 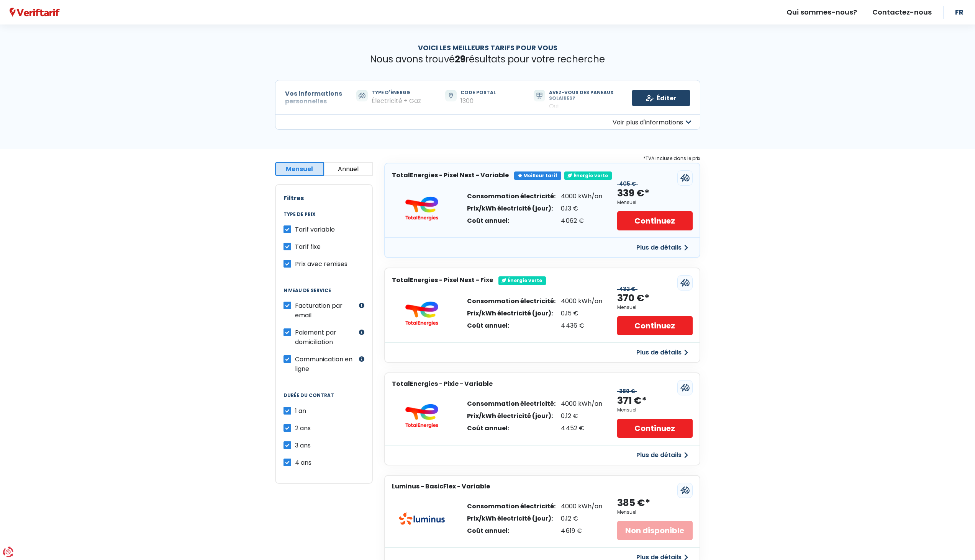 I want to click on div: 370 €*, so click(x=634, y=298).